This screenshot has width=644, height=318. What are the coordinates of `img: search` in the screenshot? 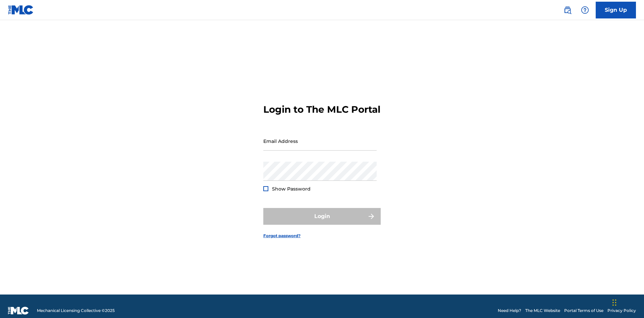 It's located at (568, 10).